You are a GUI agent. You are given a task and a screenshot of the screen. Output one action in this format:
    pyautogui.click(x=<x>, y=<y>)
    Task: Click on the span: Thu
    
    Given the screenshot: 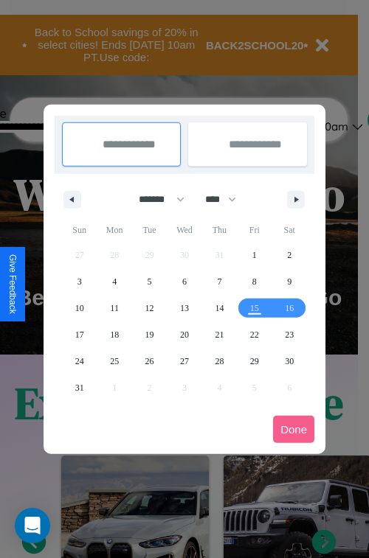 What is the action you would take?
    pyautogui.click(x=219, y=230)
    